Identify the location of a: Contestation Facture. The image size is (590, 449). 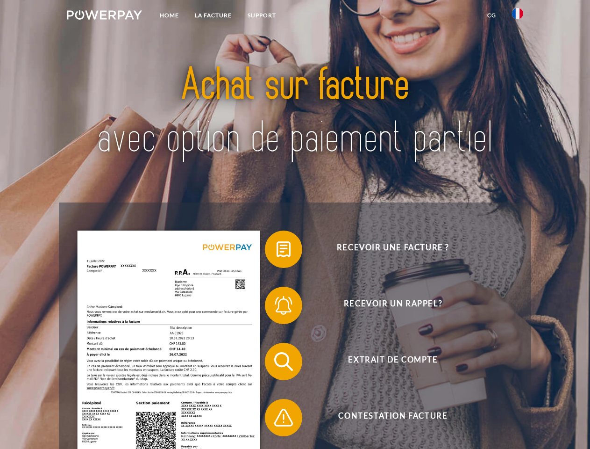
(387, 417).